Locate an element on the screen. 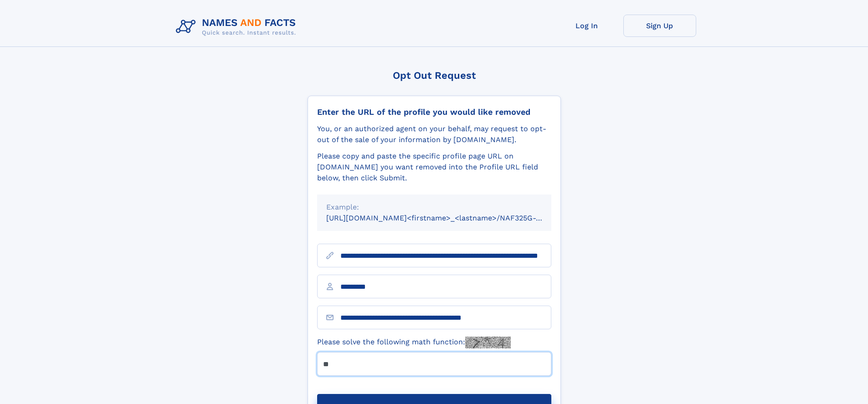  div: You, or an authorized agent on your behalf, may request to opt-out of the sale of your informatio... is located at coordinates (434, 134).